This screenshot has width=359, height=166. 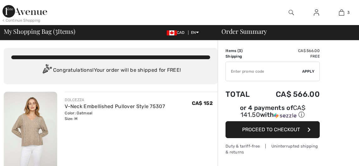 I want to click on img: Congratulation2.svg, so click(x=47, y=71).